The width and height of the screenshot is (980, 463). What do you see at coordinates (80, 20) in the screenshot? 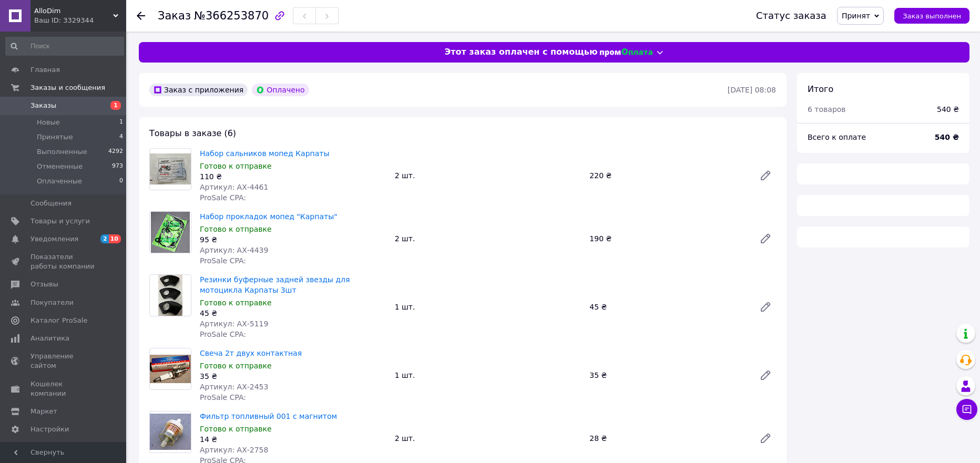
I see `div: Ваш ID: 3329344` at bounding box center [80, 20].